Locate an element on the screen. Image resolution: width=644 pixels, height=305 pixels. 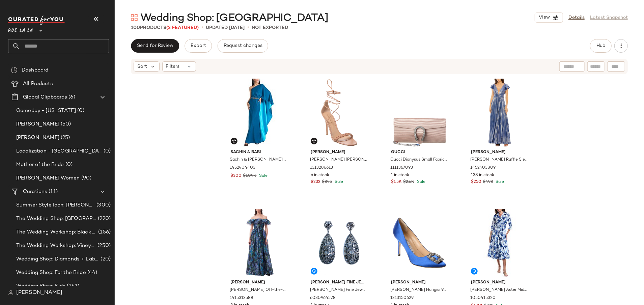
span: The Wedding Workshop: Black Tie Ballroom is located at coordinates (56, 232).